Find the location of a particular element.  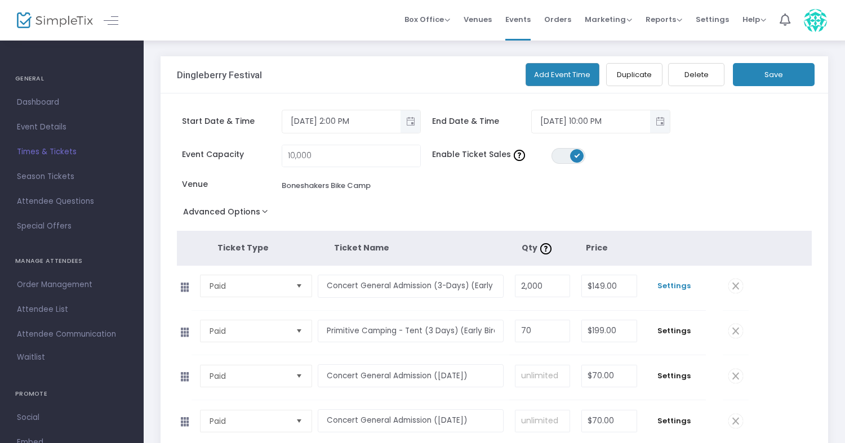

button: Add Event Time is located at coordinates (563, 74).